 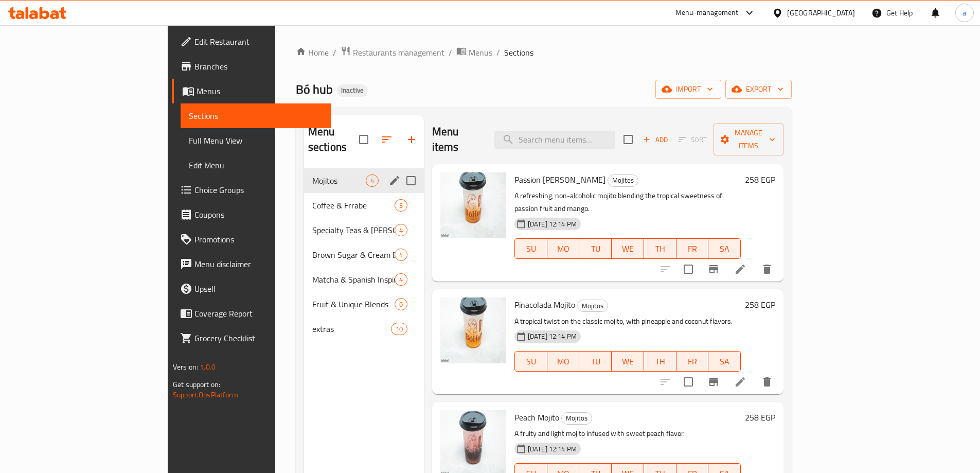 What do you see at coordinates (315, 89) in the screenshot?
I see `span: Bó hub` at bounding box center [315, 89].